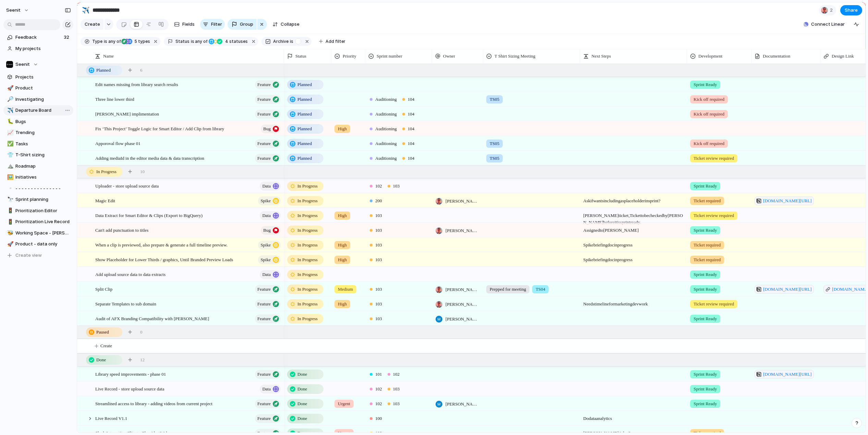 The width and height of the screenshot is (868, 435). I want to click on span: Medium, so click(345, 289).